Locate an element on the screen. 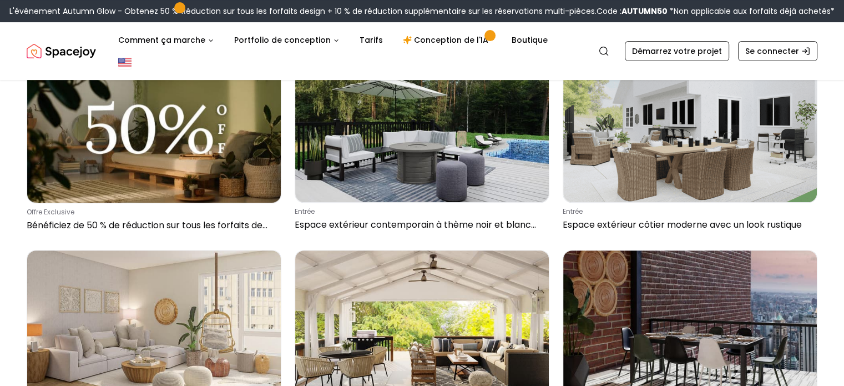  font: Tarifs is located at coordinates (371, 40).